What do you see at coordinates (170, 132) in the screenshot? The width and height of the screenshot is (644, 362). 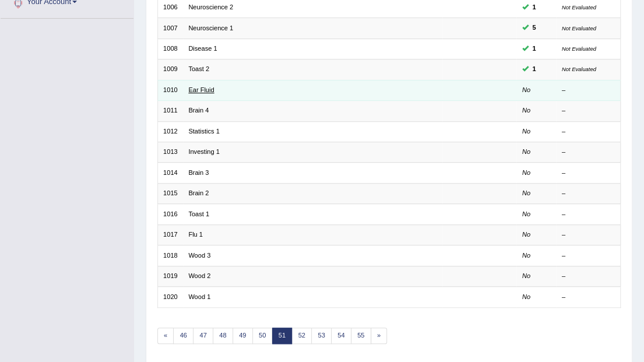 I see `td: 1012` at bounding box center [170, 132].